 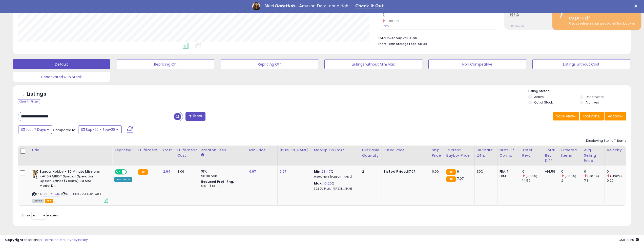 I want to click on div: Ordered Items, so click(x=570, y=153).